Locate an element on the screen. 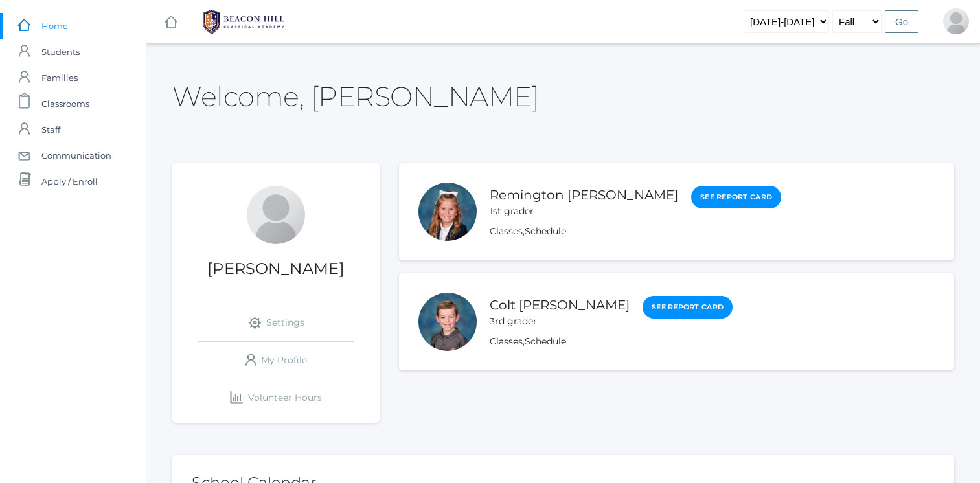  div: Remington Mastro is located at coordinates (448, 212).